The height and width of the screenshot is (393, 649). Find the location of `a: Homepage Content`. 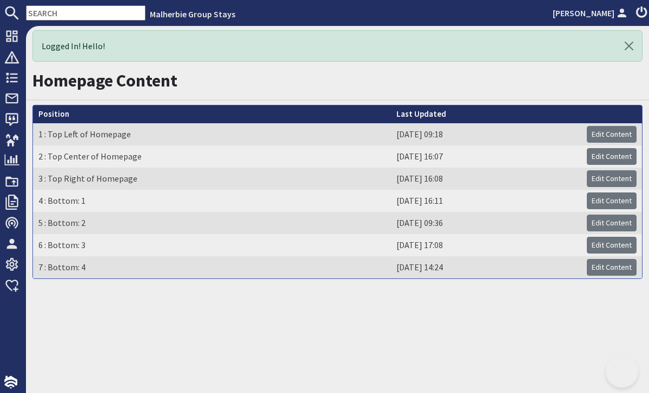

a: Homepage Content is located at coordinates (105, 81).